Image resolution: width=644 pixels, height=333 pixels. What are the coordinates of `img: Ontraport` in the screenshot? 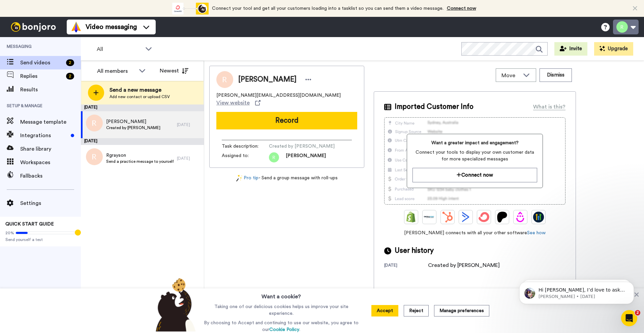 It's located at (429, 217).